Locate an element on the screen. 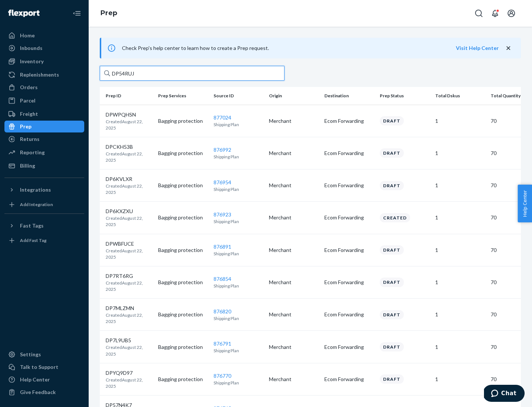 The image size is (532, 407). p: DP6KXZXU is located at coordinates (129, 211).